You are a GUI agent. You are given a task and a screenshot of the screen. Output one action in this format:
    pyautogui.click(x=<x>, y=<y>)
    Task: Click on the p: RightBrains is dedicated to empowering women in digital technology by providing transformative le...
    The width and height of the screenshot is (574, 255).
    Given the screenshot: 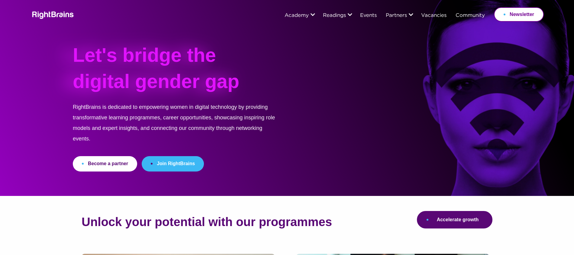 What is the action you would take?
    pyautogui.click(x=174, y=129)
    